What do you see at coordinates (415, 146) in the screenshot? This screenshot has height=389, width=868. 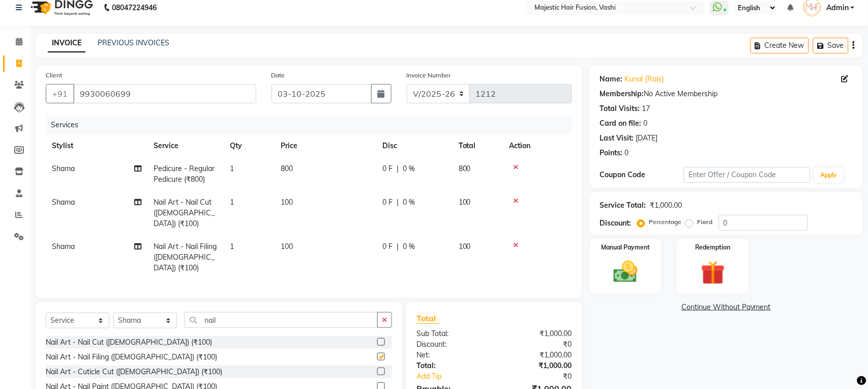 I see `th: Disc` at bounding box center [415, 146].